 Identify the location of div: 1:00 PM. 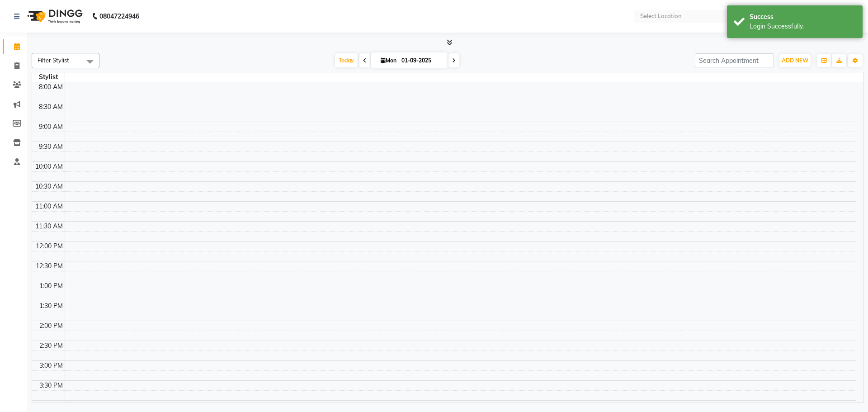
(51, 286).